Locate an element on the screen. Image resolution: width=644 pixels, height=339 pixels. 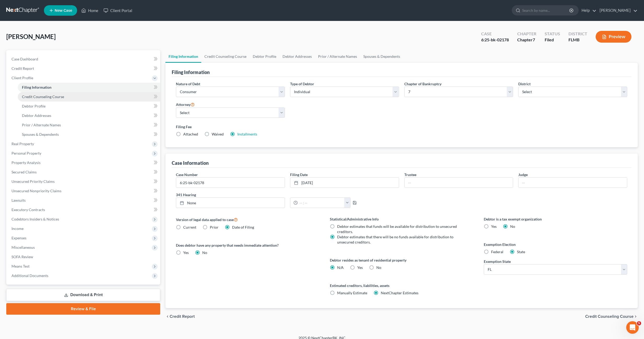
a: Home is located at coordinates (90, 10).